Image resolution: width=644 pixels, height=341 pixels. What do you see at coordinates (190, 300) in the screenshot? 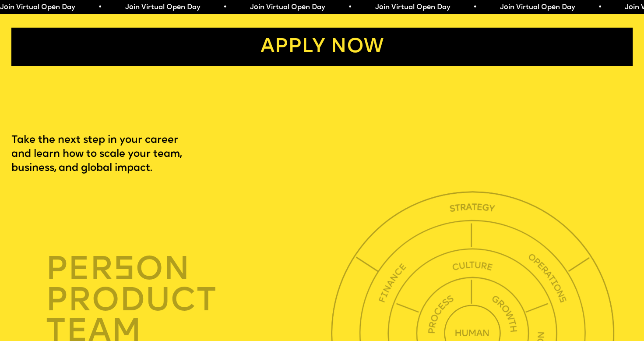
I see `div: product` at bounding box center [190, 300].